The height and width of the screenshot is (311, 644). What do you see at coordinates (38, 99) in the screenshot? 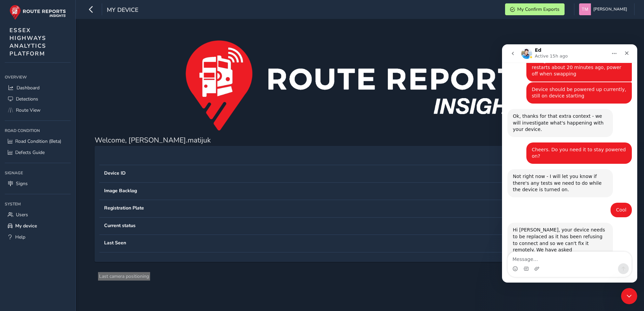
I see `a: Detections` at bounding box center [38, 99].